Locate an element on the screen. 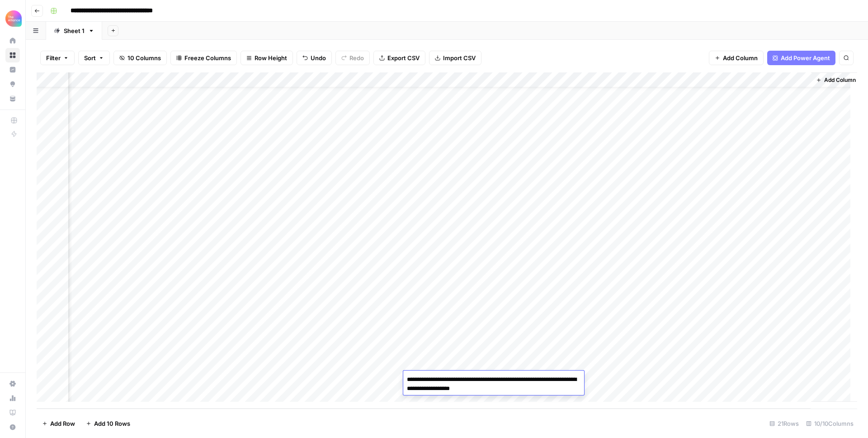 The width and height of the screenshot is (868, 438). span: Row Height is located at coordinates (271, 58).